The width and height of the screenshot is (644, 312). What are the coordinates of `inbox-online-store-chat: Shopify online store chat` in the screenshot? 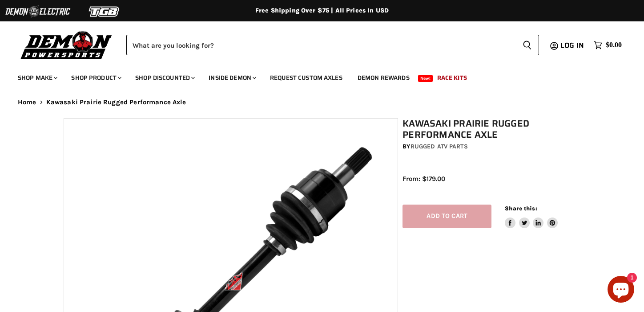 It's located at (621, 290).